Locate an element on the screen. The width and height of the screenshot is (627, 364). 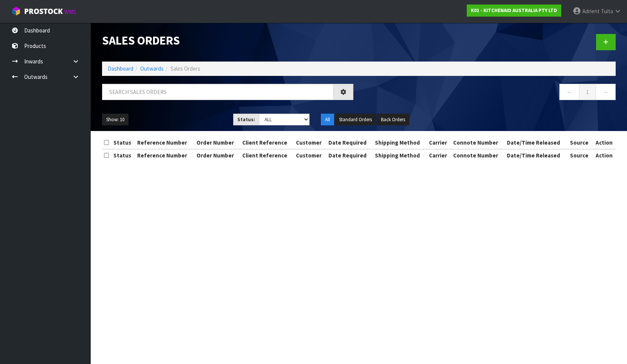
a: Dashboard is located at coordinates (121, 68).